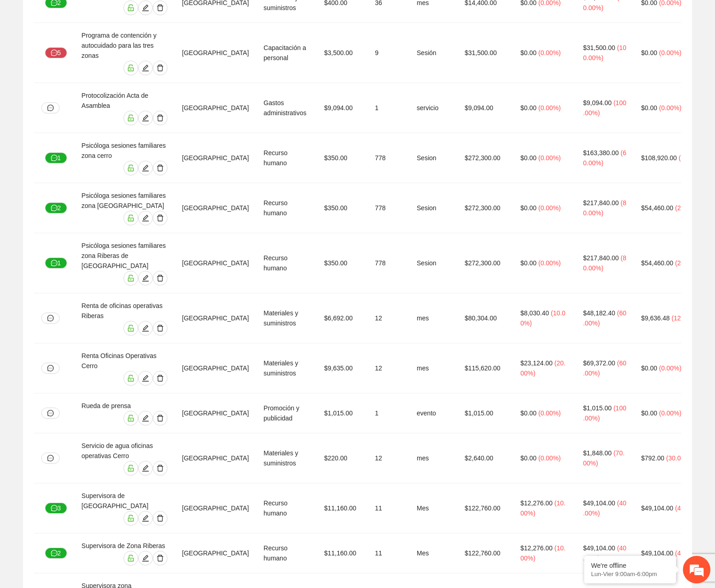 The width and height of the screenshot is (715, 588). What do you see at coordinates (486, 263) in the screenshot?
I see `td: $272,300.00` at bounding box center [486, 263].